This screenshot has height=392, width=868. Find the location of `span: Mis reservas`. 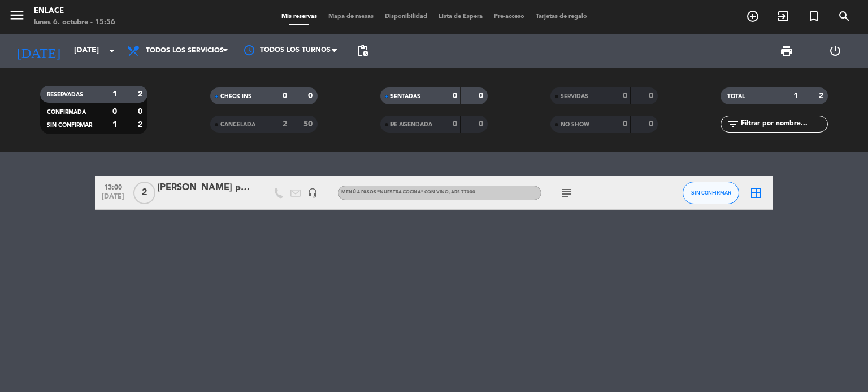

span: Mis reservas is located at coordinates (299, 17).